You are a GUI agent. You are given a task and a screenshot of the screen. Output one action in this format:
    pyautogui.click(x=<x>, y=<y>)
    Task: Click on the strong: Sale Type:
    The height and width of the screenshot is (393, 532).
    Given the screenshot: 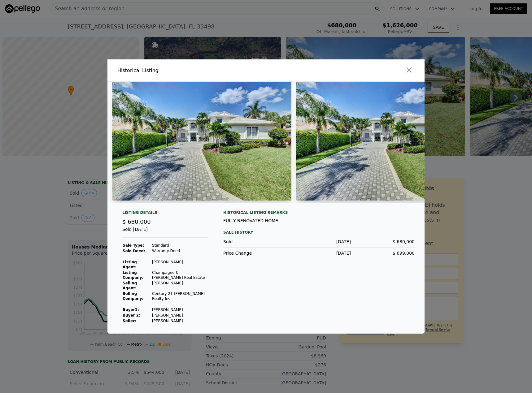 What is the action you would take?
    pyautogui.click(x=133, y=245)
    